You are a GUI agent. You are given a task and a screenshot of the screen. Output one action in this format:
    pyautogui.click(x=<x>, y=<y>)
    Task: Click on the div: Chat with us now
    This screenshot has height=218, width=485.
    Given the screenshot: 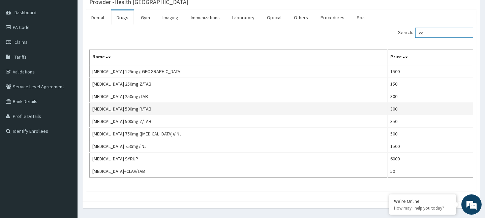 What is the action you would take?
    pyautogui.click(x=74, y=42)
    